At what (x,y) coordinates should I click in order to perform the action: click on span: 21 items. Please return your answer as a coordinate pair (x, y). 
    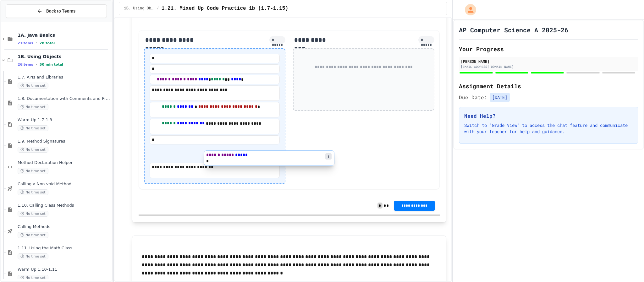
    Looking at the image, I should click on (26, 43).